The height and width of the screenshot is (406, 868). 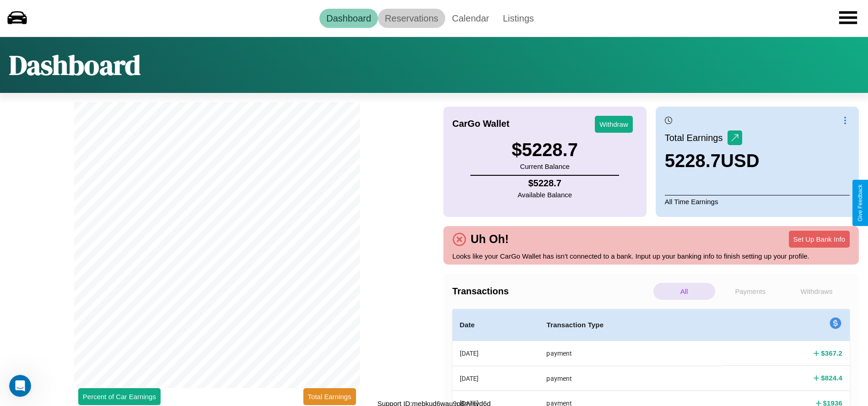 I want to click on button: Percent of Car Earnings, so click(x=119, y=397).